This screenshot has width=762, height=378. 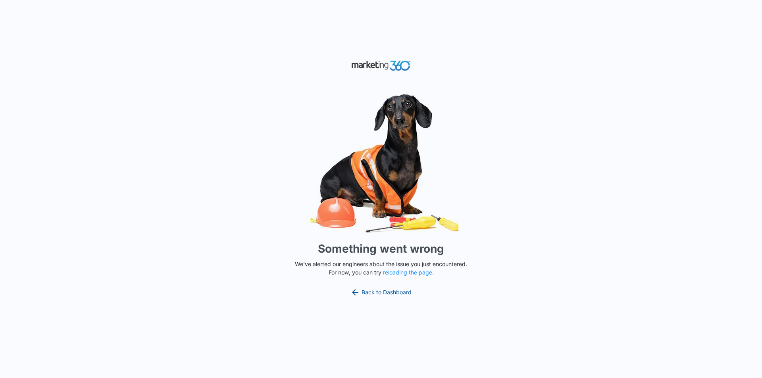 What do you see at coordinates (381, 249) in the screenshot?
I see `h1: Something went wrong` at bounding box center [381, 249].